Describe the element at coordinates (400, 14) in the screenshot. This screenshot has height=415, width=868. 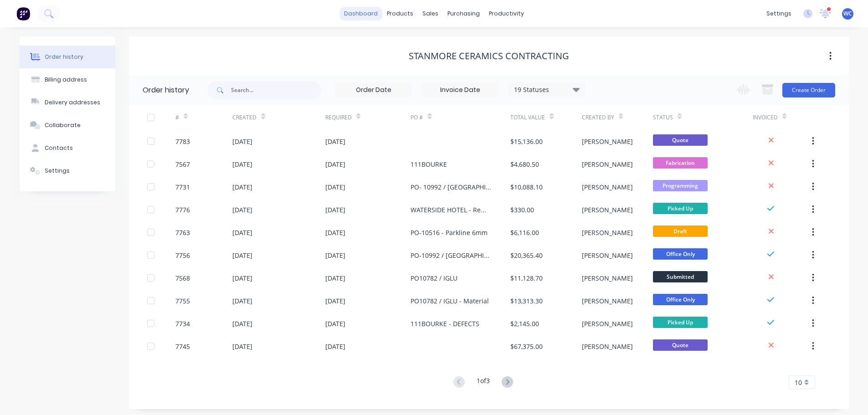
I see `div: products` at that location.